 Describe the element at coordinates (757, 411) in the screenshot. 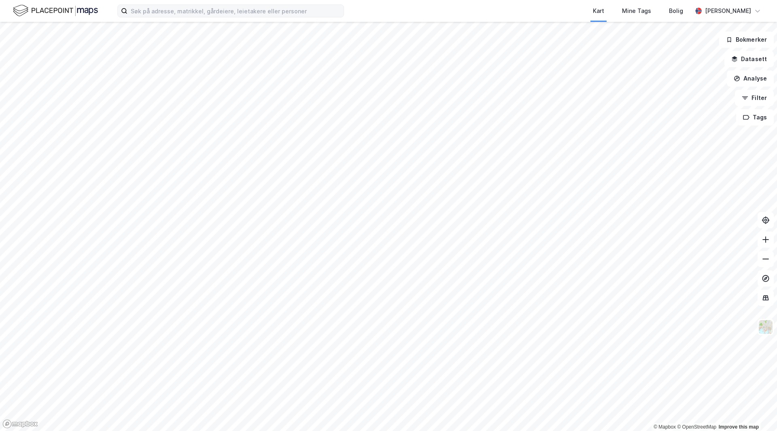

I see `div: Chat Widget` at that location.